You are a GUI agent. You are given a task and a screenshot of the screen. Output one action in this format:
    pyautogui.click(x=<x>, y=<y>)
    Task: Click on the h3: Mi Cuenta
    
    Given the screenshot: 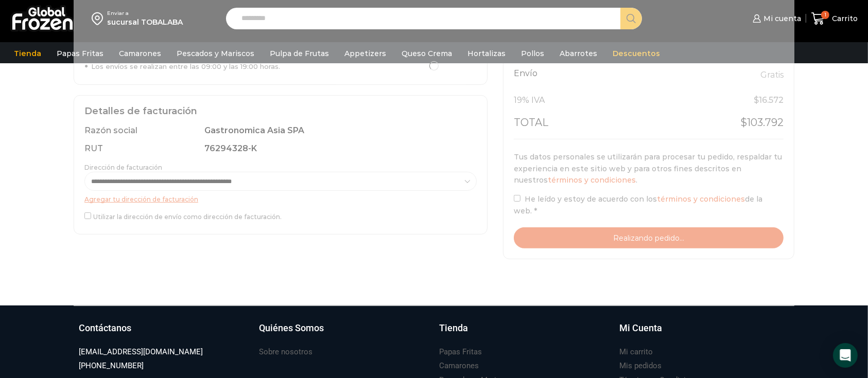 What is the action you would take?
    pyautogui.click(x=641, y=328)
    